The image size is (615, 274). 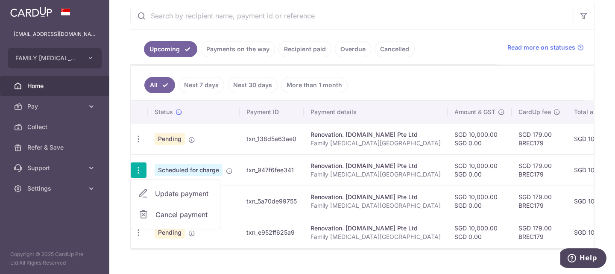 I want to click on a: Cancelled, so click(x=395, y=49).